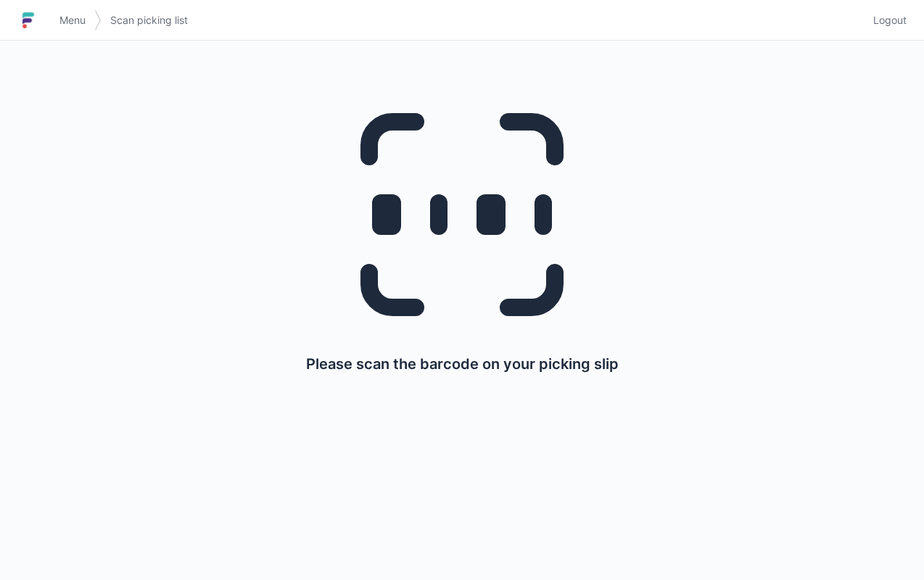 Image resolution: width=924 pixels, height=580 pixels. Describe the element at coordinates (462, 364) in the screenshot. I see `p: Please scan the barcode on your picking slip` at that location.